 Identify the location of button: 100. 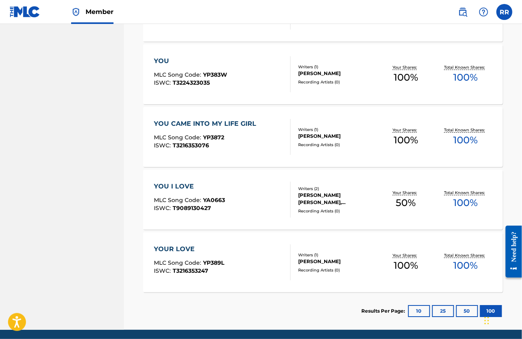
(491, 311).